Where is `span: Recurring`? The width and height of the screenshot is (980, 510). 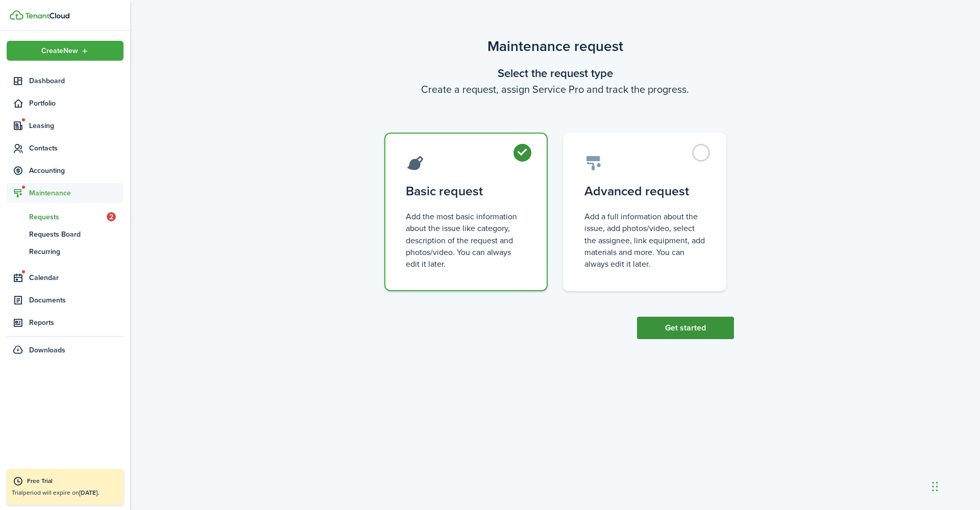 span: Recurring is located at coordinates (76, 252).